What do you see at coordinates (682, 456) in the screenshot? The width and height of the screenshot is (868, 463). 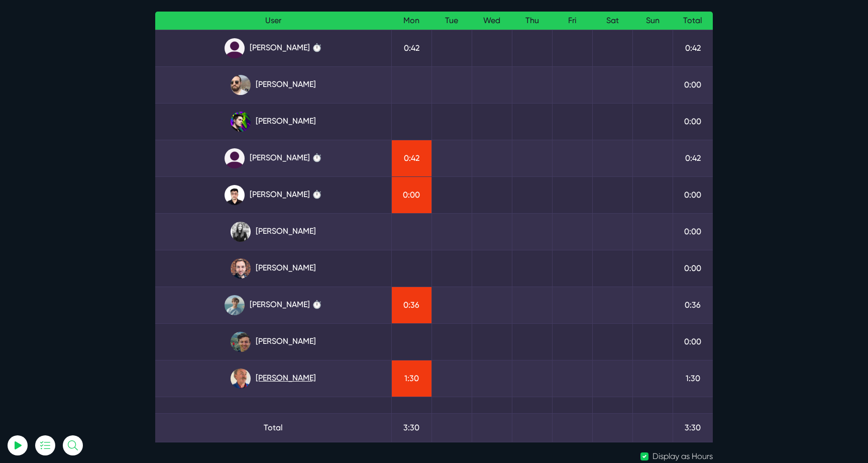 I see `label: Display as Hours` at bounding box center [682, 456].